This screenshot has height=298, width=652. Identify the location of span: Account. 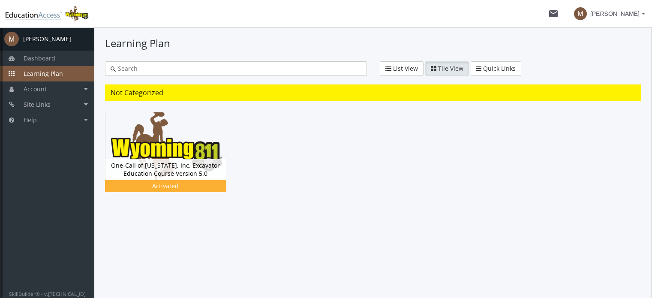
(35, 89).